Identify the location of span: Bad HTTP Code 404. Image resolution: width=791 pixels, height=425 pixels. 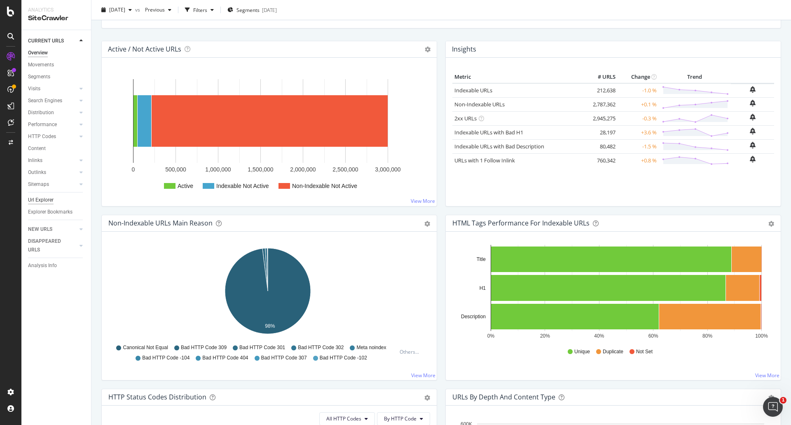
(225, 358).